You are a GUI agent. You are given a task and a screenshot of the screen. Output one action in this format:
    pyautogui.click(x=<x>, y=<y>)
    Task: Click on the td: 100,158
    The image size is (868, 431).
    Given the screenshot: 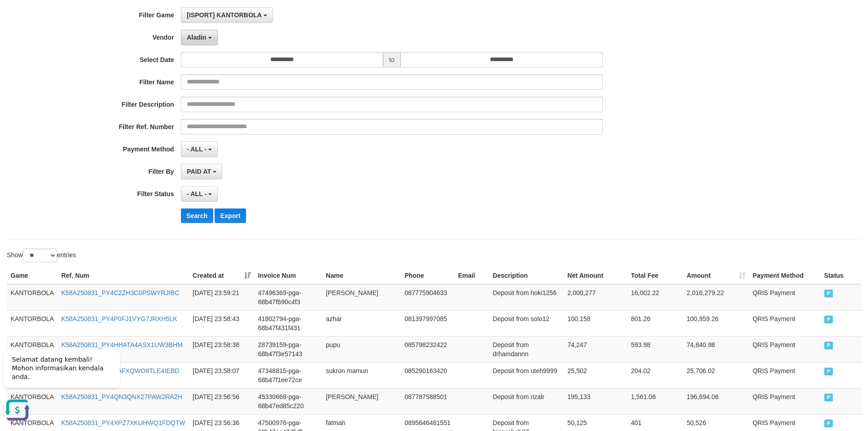 What is the action you would take?
    pyautogui.click(x=595, y=323)
    